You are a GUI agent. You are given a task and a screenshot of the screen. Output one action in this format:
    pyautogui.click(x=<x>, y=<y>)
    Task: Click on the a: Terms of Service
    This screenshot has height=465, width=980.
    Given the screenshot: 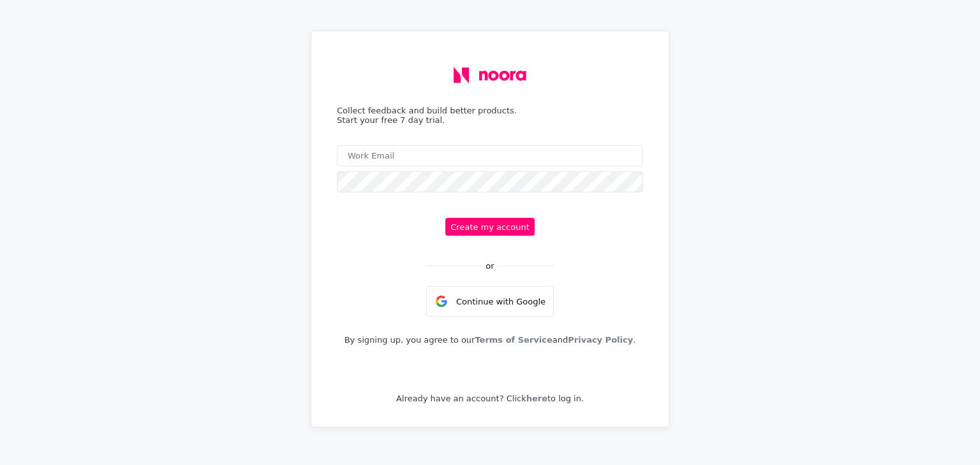 What is the action you would take?
    pyautogui.click(x=513, y=340)
    